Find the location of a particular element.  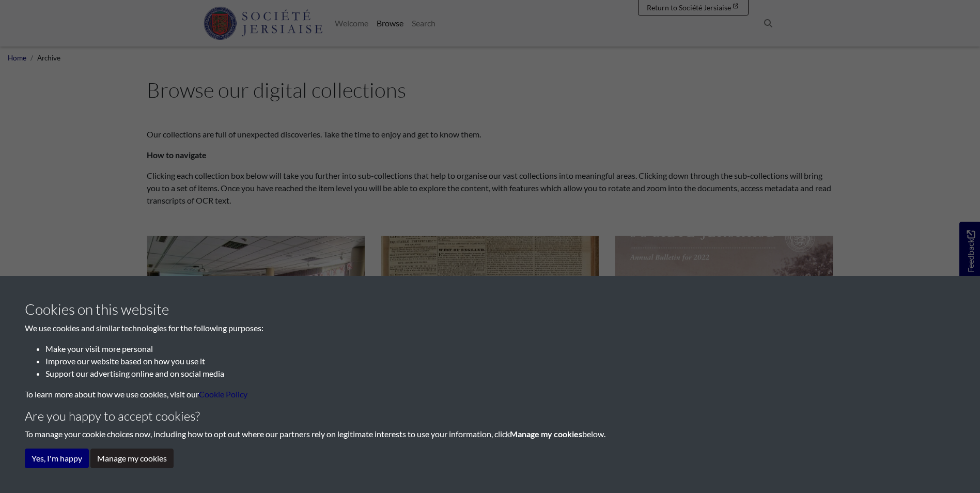

a: learn more about cookies is located at coordinates (223, 394).